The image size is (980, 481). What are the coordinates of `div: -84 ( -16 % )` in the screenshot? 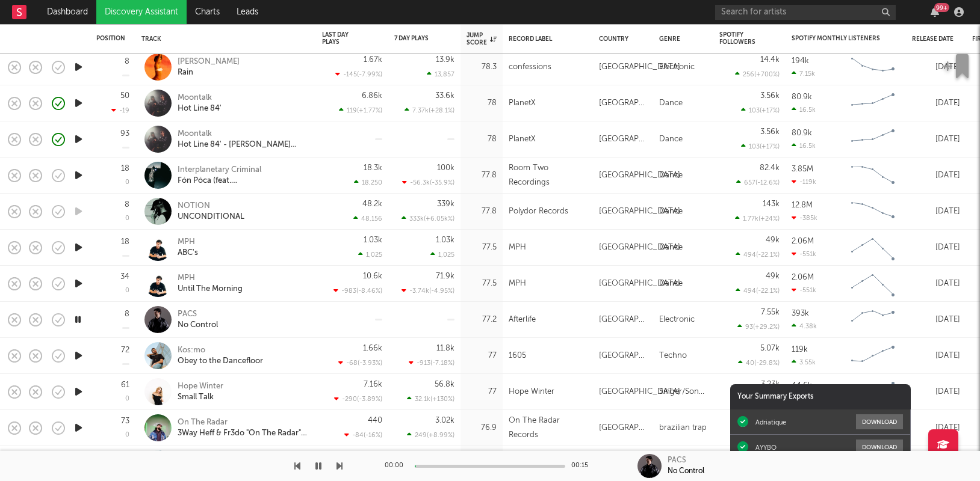 It's located at (363, 435).